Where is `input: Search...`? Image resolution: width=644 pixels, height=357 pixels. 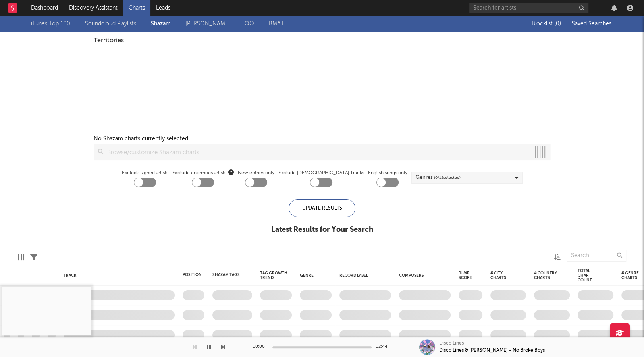
input: Search... is located at coordinates (596, 256).